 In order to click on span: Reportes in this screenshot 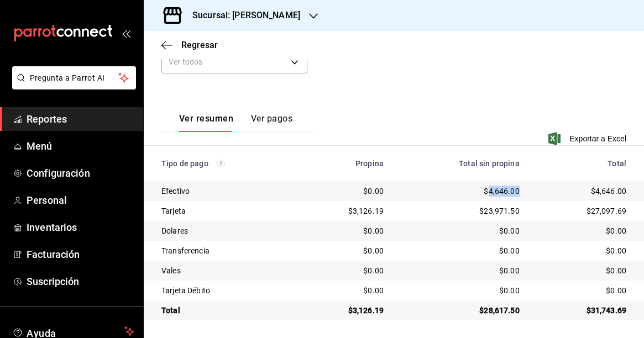, I will do `click(80, 119)`.